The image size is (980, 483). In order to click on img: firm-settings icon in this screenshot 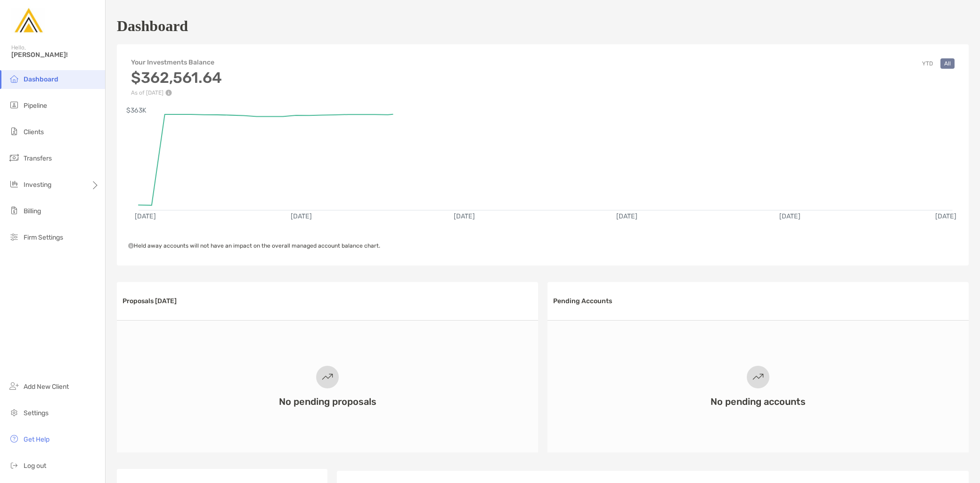, I will do `click(14, 237)`.